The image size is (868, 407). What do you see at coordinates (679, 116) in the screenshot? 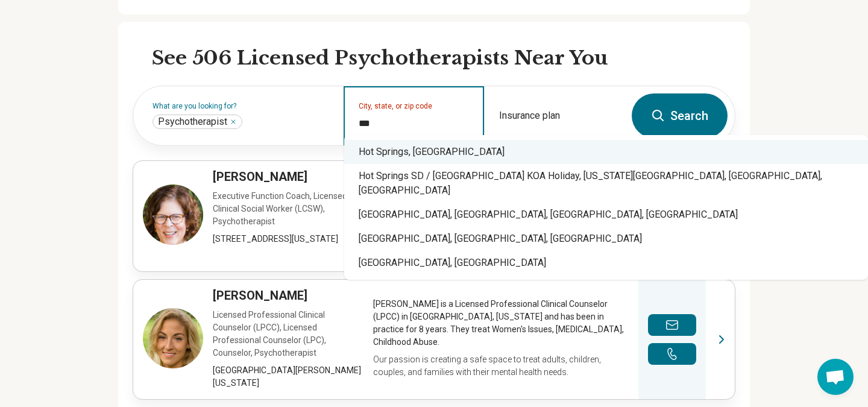
I see `button: Search` at bounding box center [679, 116].